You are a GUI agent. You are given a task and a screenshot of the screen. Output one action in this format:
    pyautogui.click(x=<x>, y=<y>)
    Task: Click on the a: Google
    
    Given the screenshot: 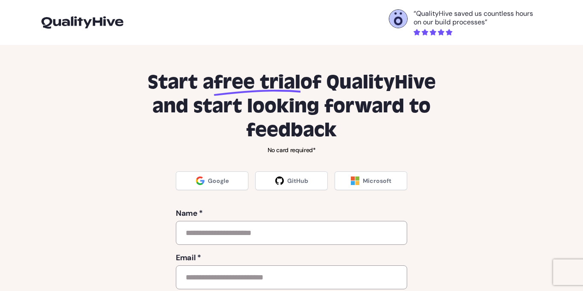 What is the action you would take?
    pyautogui.click(x=212, y=181)
    